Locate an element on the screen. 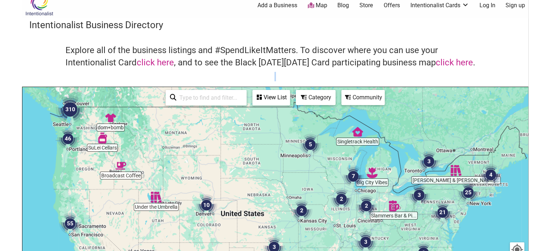 This screenshot has height=251, width=550. input: Type to find and filter... is located at coordinates (209, 98).